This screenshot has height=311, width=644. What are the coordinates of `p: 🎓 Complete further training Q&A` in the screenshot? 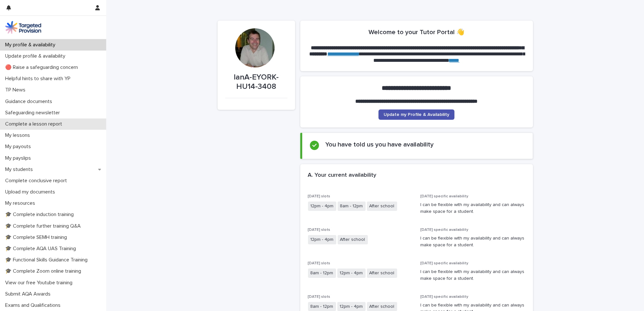 It's located at (44, 226).